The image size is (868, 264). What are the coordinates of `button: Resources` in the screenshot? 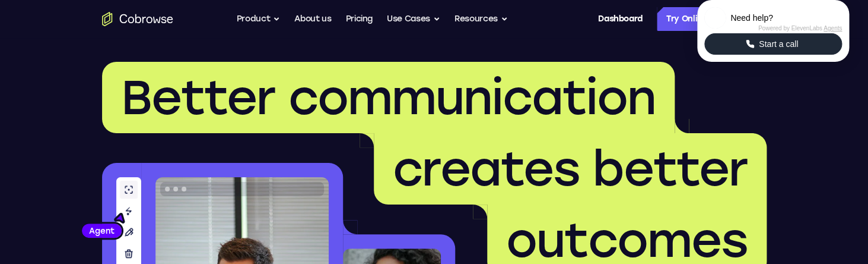 It's located at (481, 19).